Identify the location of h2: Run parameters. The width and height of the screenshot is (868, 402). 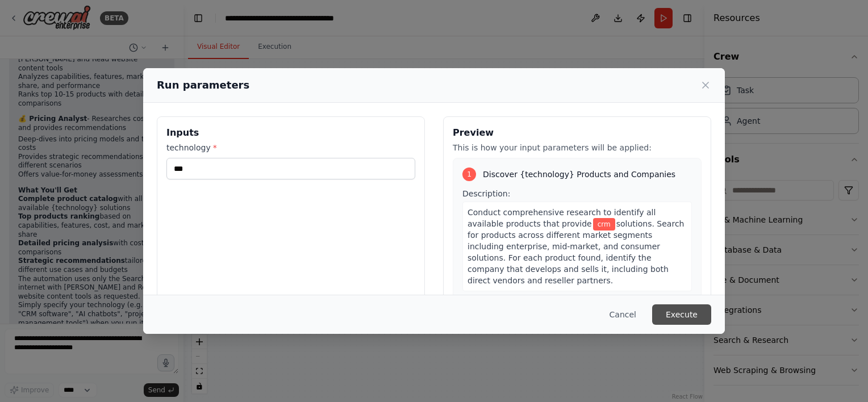
(203, 85).